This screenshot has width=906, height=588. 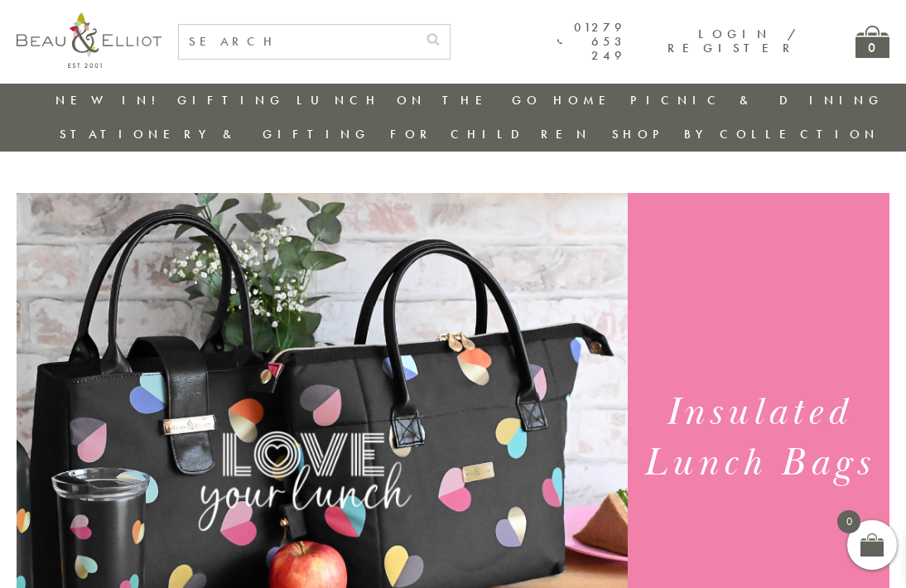 What do you see at coordinates (231, 100) in the screenshot?
I see `a: Gifting` at bounding box center [231, 100].